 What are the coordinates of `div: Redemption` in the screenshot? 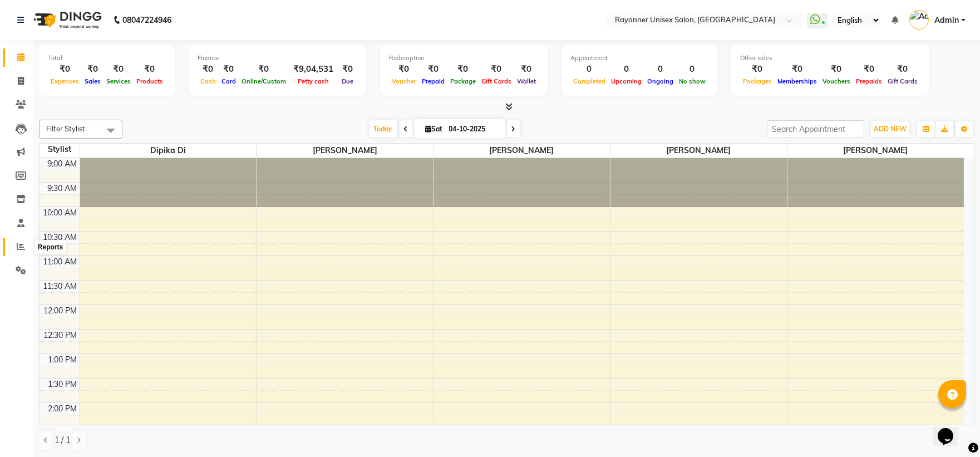 It's located at (464, 58).